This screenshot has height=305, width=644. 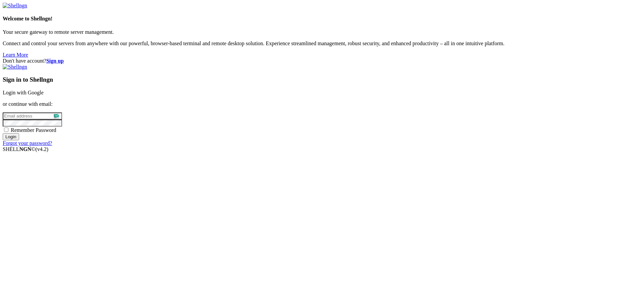 What do you see at coordinates (42, 149) in the screenshot?
I see `span: 4.2.0` at bounding box center [42, 149].